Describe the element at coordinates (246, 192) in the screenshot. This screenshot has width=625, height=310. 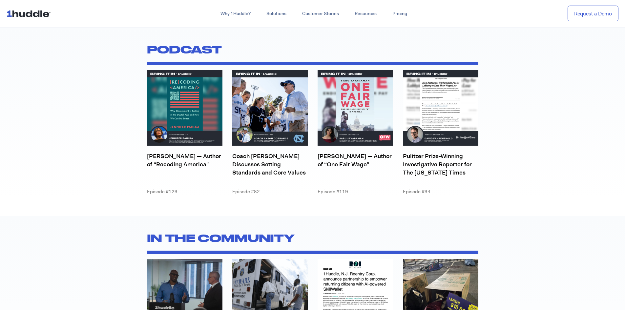
I see `a: Episode #82` at that location.